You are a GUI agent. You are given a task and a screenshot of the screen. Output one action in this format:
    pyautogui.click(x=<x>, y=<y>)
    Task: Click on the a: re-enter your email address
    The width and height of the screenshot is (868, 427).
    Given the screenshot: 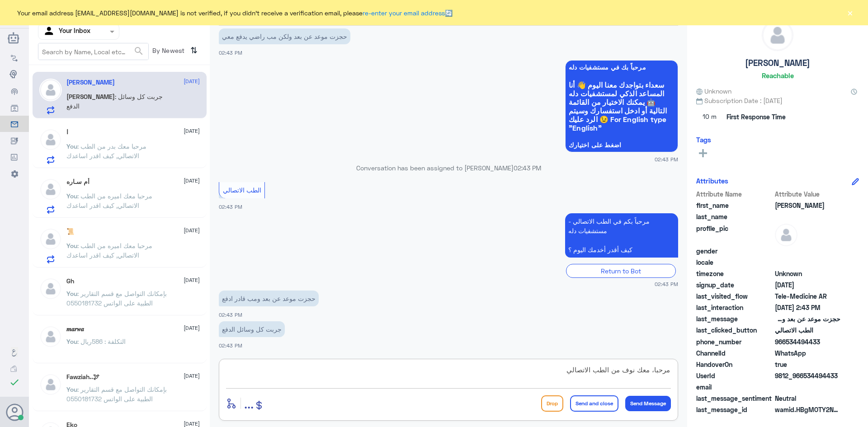 What is the action you would take?
    pyautogui.click(x=404, y=13)
    